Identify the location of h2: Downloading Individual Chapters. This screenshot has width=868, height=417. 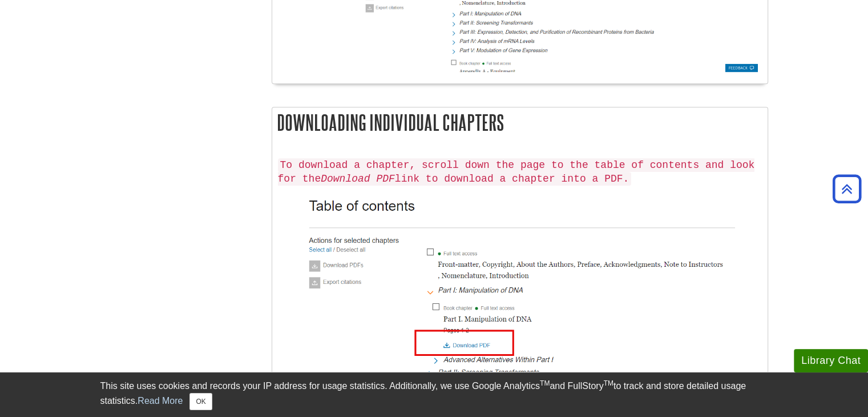
(520, 122).